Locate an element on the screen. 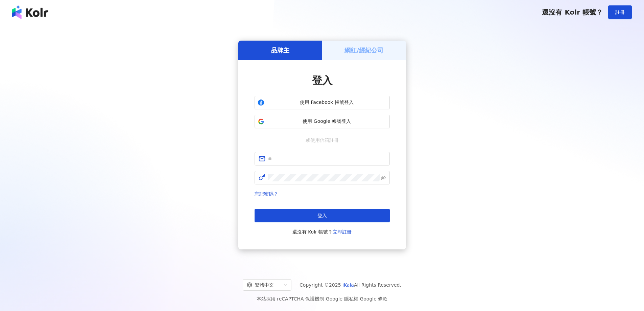  span: 使用 Google 帳號登入 is located at coordinates (327, 121).